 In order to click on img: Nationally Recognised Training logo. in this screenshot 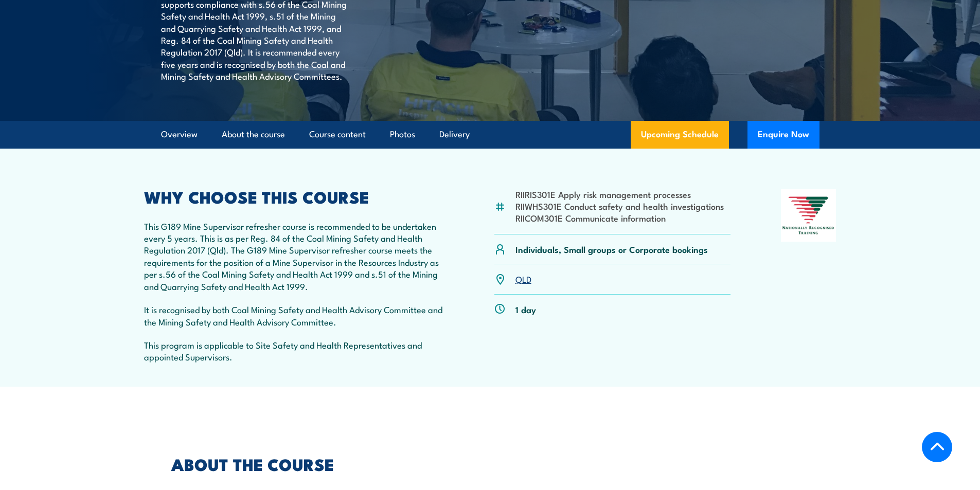, I will do `click(809, 216)`.